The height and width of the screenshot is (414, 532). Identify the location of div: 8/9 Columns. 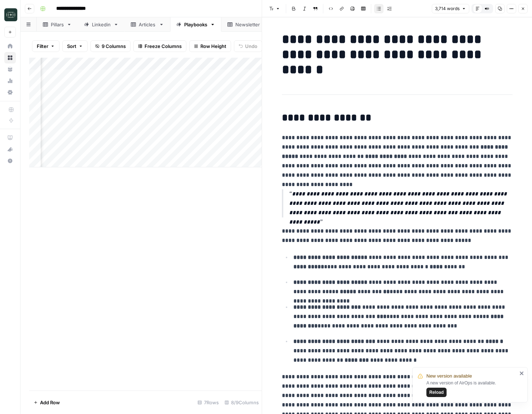
(242, 403).